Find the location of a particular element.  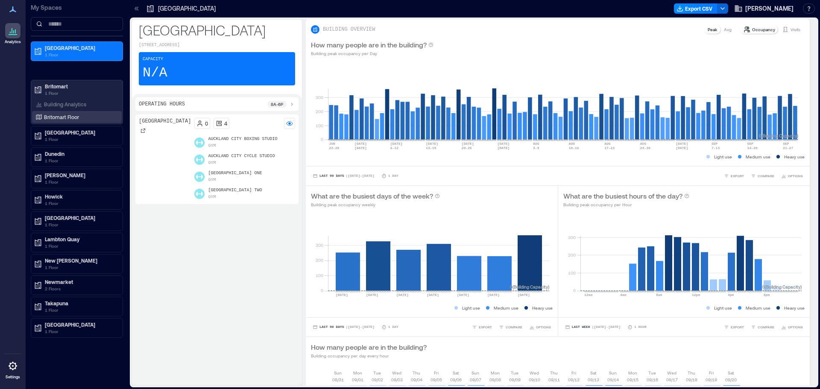

p: Wed is located at coordinates (397, 373).